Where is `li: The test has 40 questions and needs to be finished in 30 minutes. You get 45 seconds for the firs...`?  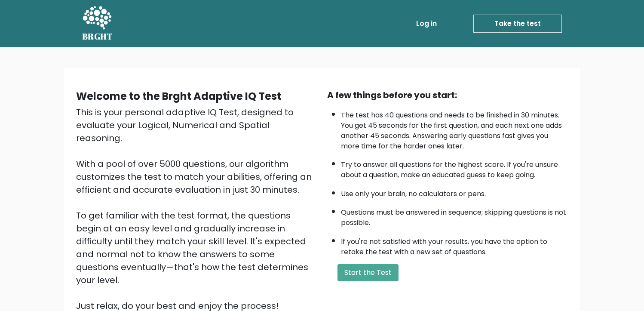
li: The test has 40 questions and needs to be finished in 30 minutes. You get 45 seconds for the firs... is located at coordinates (454, 128).